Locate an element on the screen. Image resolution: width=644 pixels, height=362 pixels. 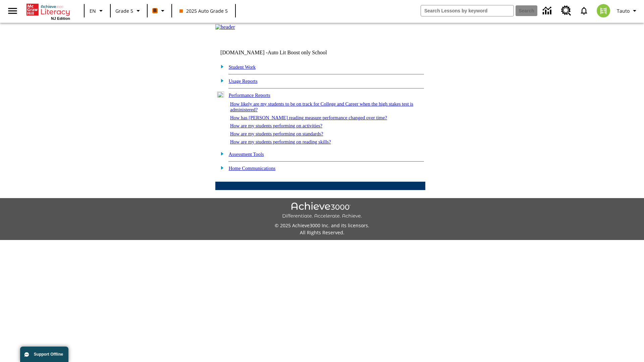
button: Language: EN, Select a language is located at coordinates (97, 11).